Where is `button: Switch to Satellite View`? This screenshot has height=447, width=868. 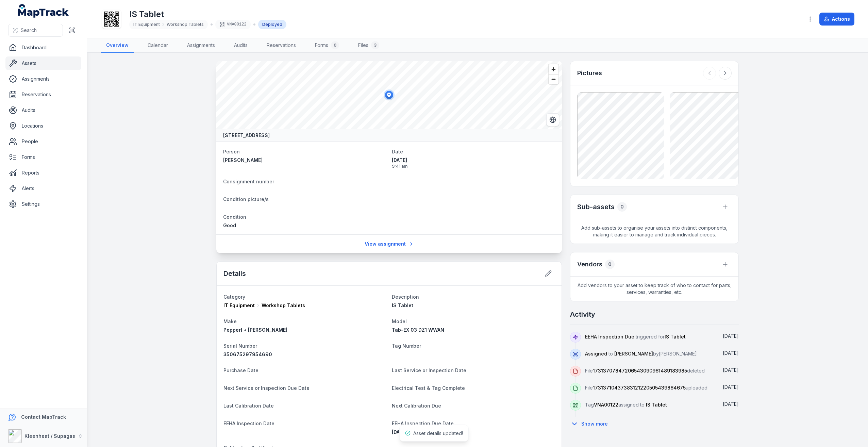 button: Switch to Satellite View is located at coordinates (553, 119).